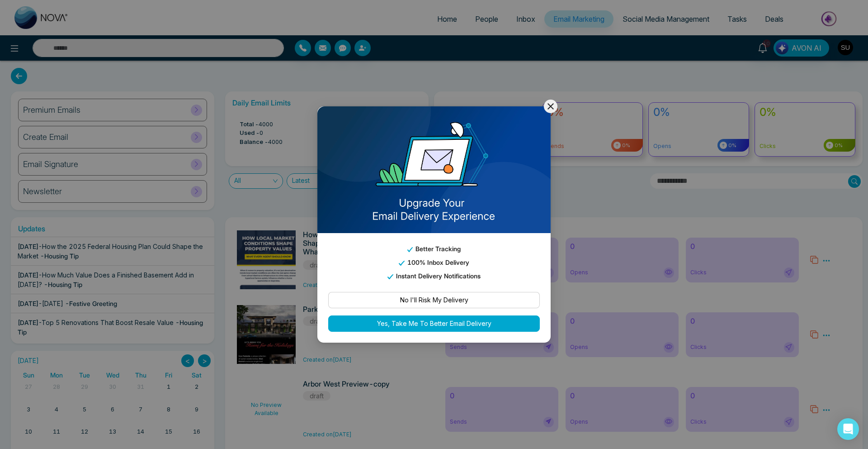  I want to click on p: Instant Delivery Notifications, so click(434, 276).